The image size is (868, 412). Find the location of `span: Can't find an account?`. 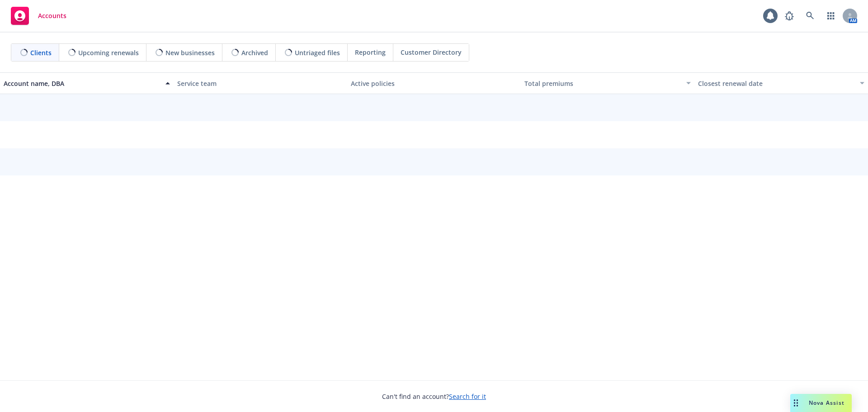

span: Can't find an account? is located at coordinates (434, 396).